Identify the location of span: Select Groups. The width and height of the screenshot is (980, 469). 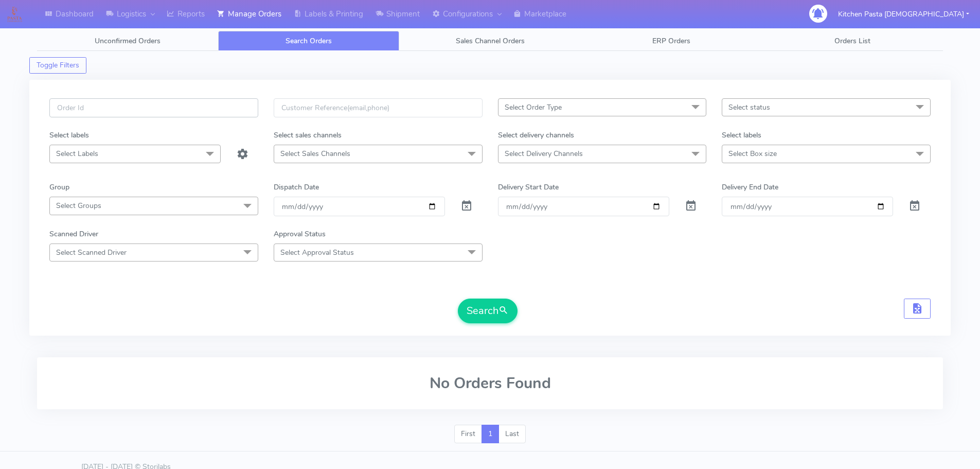
(79, 205).